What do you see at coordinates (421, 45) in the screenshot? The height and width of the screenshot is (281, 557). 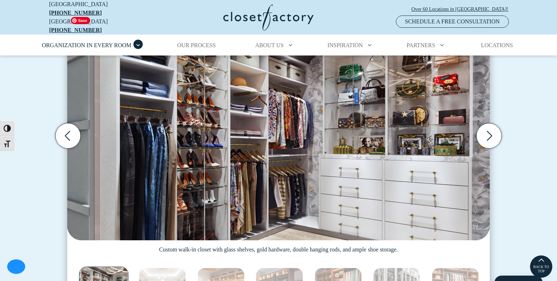 I see `span: Partners` at bounding box center [421, 45].